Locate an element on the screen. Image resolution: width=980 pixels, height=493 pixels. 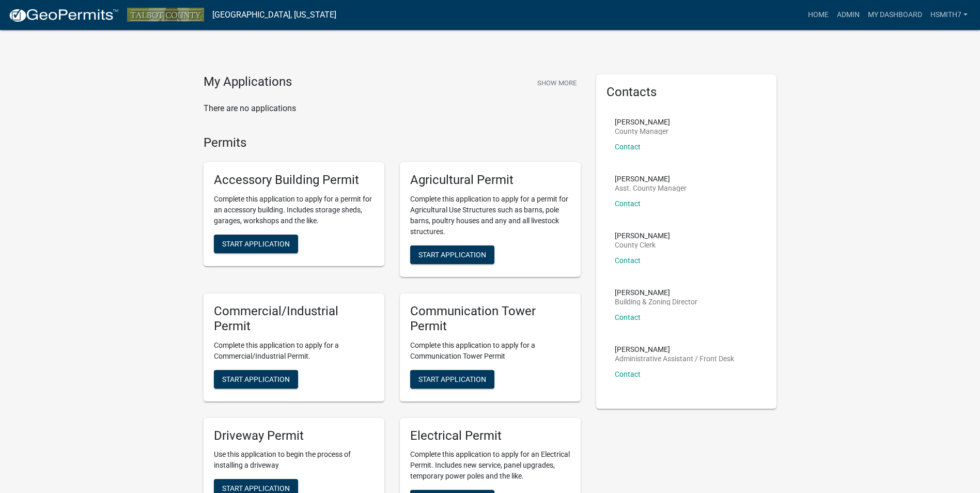
p: Building & Zoning Director is located at coordinates (656, 302).